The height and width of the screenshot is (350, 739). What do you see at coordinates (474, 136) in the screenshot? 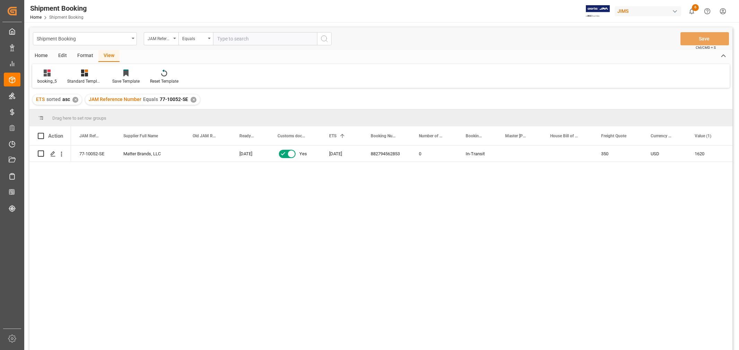
I see `span: Booking Status` at bounding box center [474, 136].